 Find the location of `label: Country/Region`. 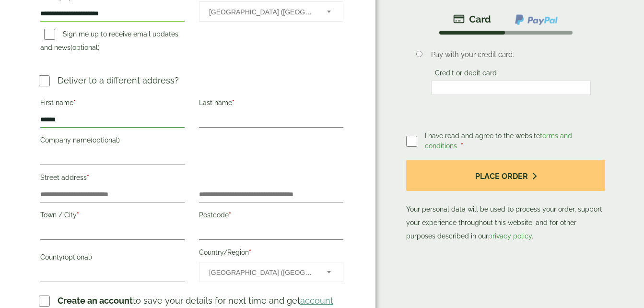

label: Country/Region is located at coordinates (271, 254).